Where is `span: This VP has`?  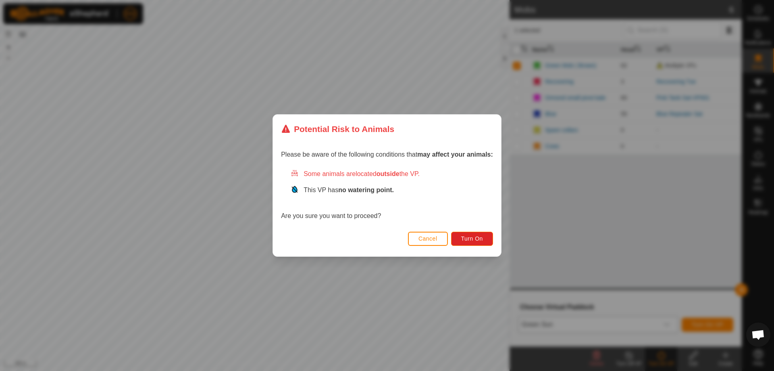 span: This VP has is located at coordinates (349, 190).